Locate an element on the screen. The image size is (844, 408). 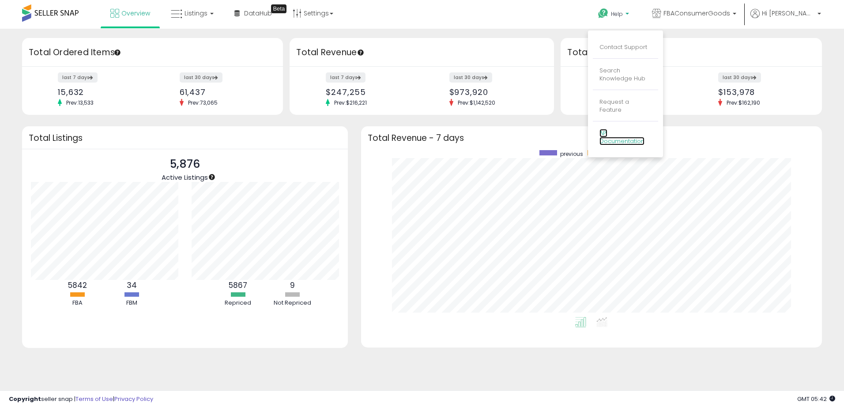
b: 34 is located at coordinates (132, 285).